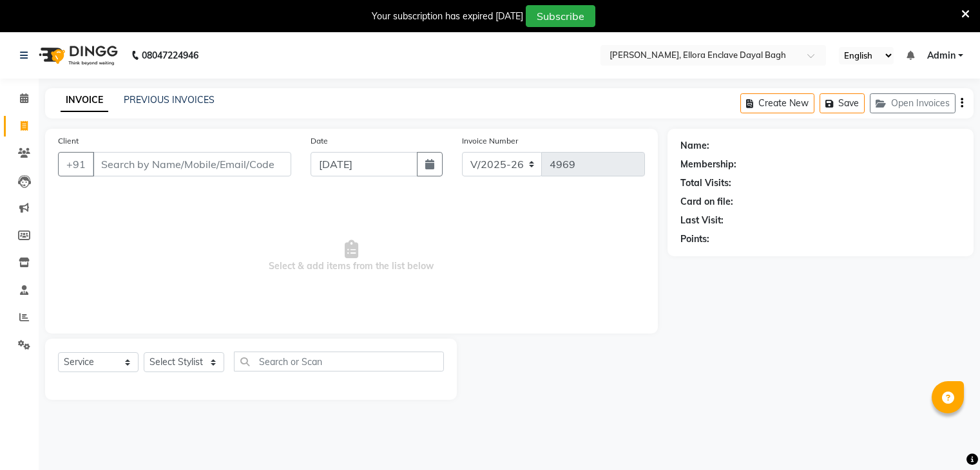 This screenshot has width=980, height=470. Describe the element at coordinates (777, 103) in the screenshot. I see `button: Create New` at that location.